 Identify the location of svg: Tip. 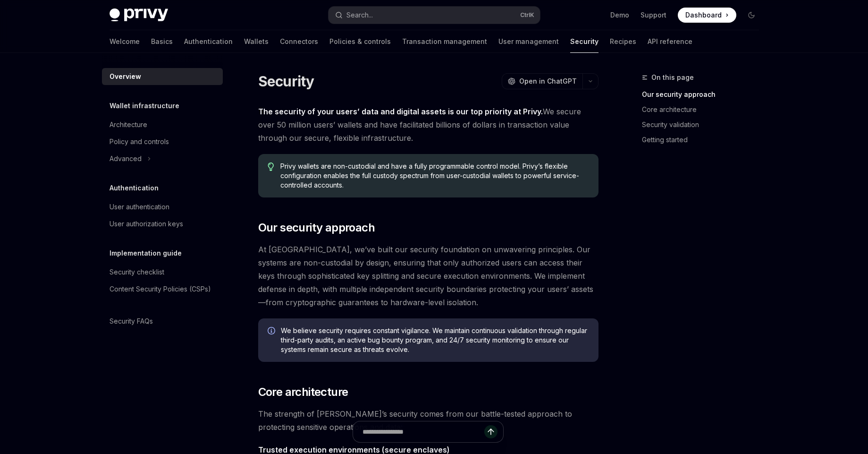
(271, 167).